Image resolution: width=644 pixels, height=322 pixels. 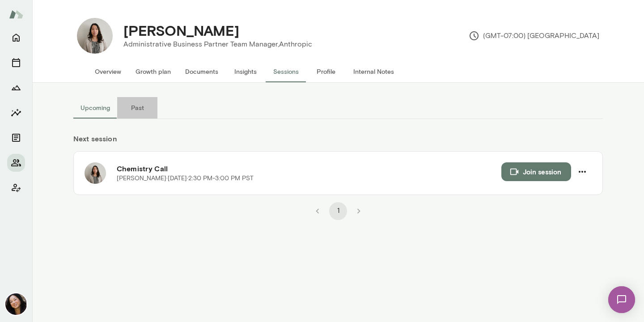 What do you see at coordinates (218, 44) in the screenshot?
I see `p: Administrative Business Partner Team Manager, Anthropic` at bounding box center [218, 44].